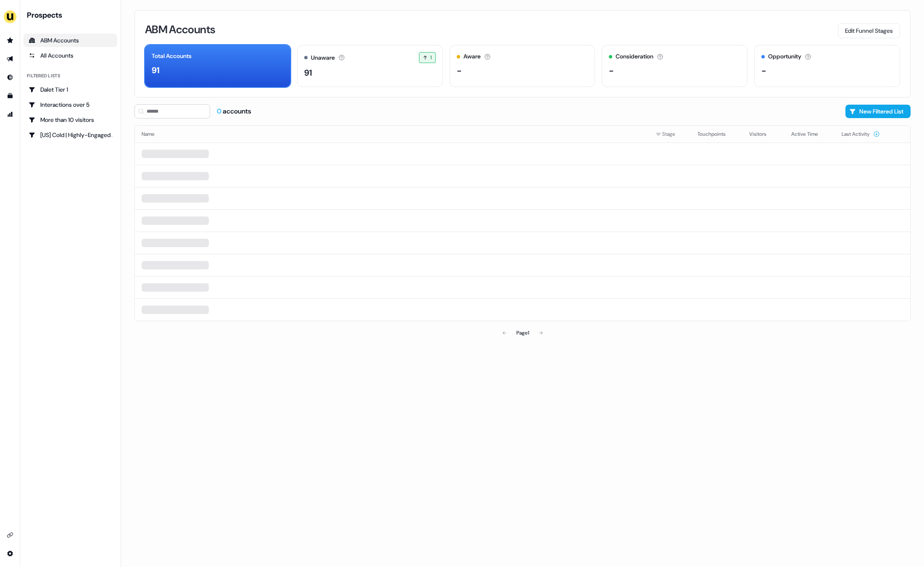 The image size is (924, 567). What do you see at coordinates (70, 40) in the screenshot?
I see `a: ABM Accounts` at bounding box center [70, 40].